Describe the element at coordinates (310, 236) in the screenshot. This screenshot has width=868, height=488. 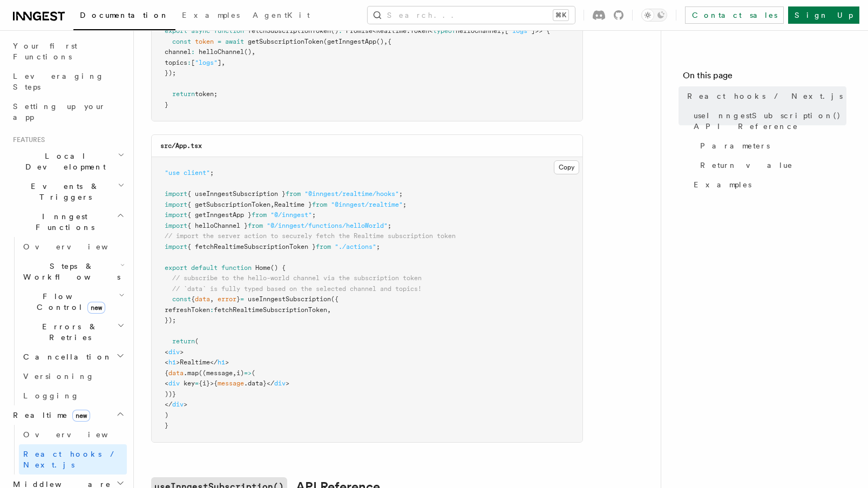
I see `span: // import the server action to securely fetch the Realtime subscription token` at that location.